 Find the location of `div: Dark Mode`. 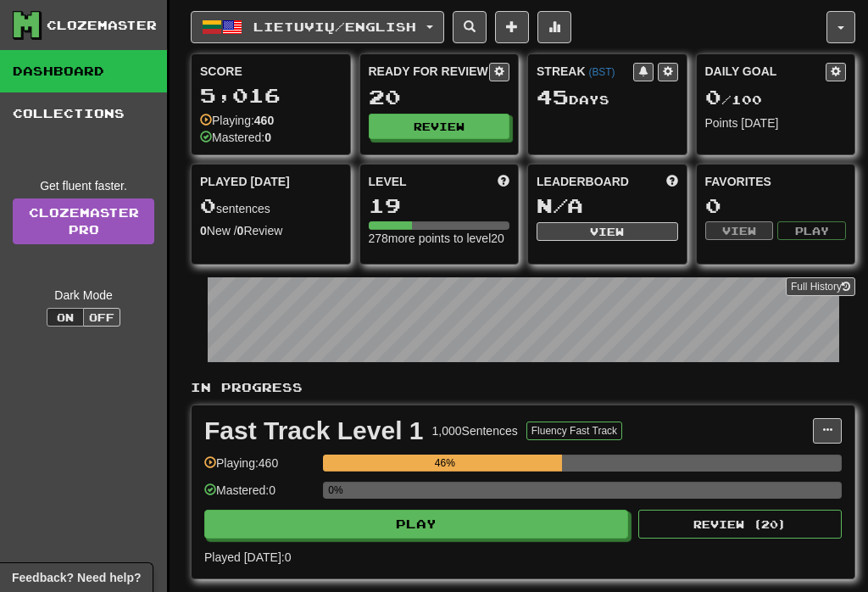

div: Dark Mode is located at coordinates (83, 295).